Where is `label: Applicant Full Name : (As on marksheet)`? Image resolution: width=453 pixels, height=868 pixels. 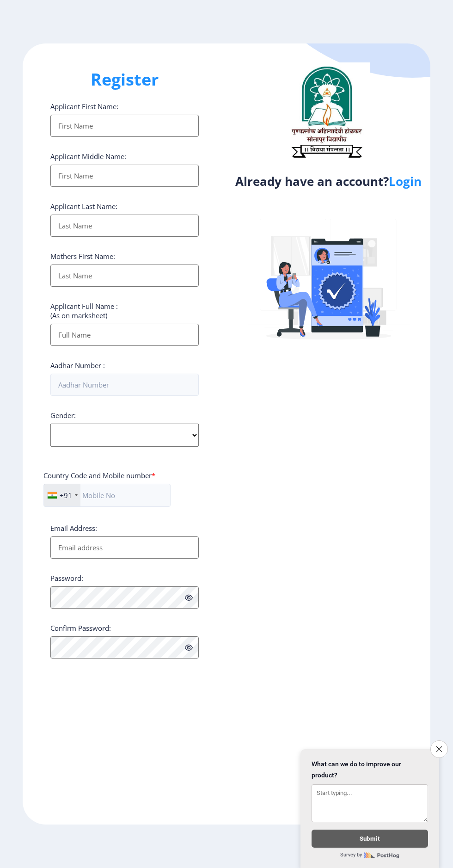 label: Applicant Full Name : (As on marksheet) is located at coordinates (85, 311).